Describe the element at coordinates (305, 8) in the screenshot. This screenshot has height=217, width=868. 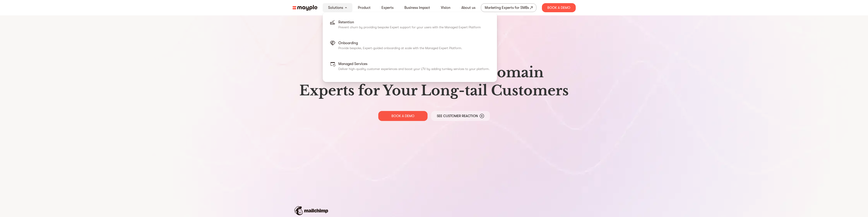
I see `img: mayple-logo` at that location.